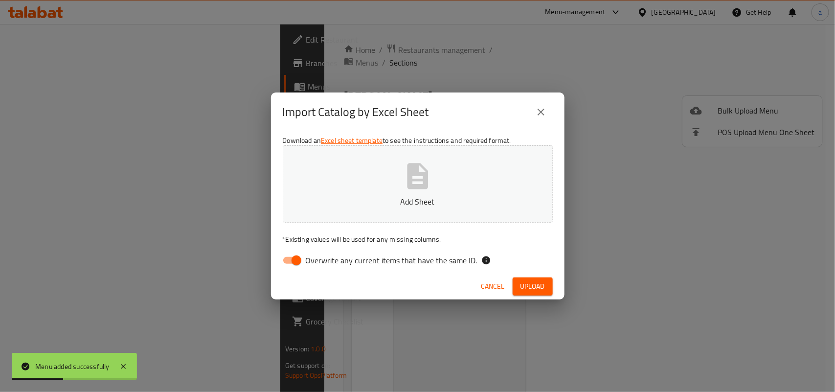 The image size is (835, 392). I want to click on div: Menu added successfully, so click(72, 367).